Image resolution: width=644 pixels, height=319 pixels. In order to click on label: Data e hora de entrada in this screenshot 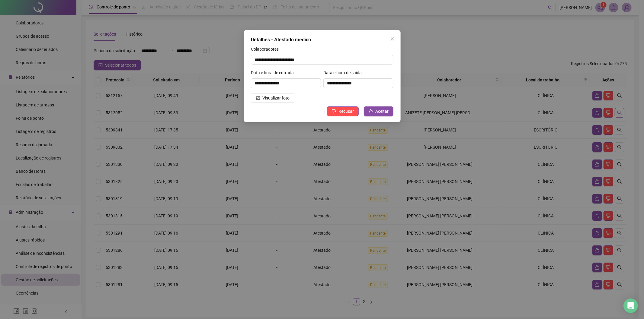, I will do `click(274, 72)`.